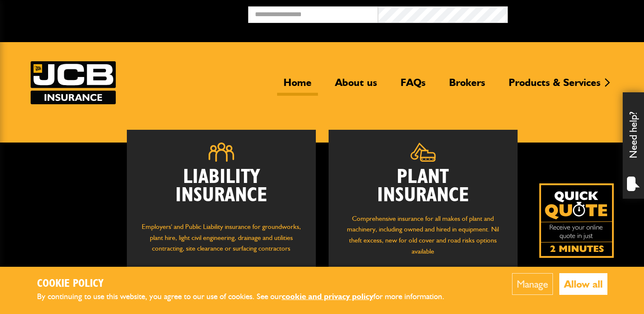 Image resolution: width=644 pixels, height=314 pixels. I want to click on img: Quick Quote, so click(576, 220).